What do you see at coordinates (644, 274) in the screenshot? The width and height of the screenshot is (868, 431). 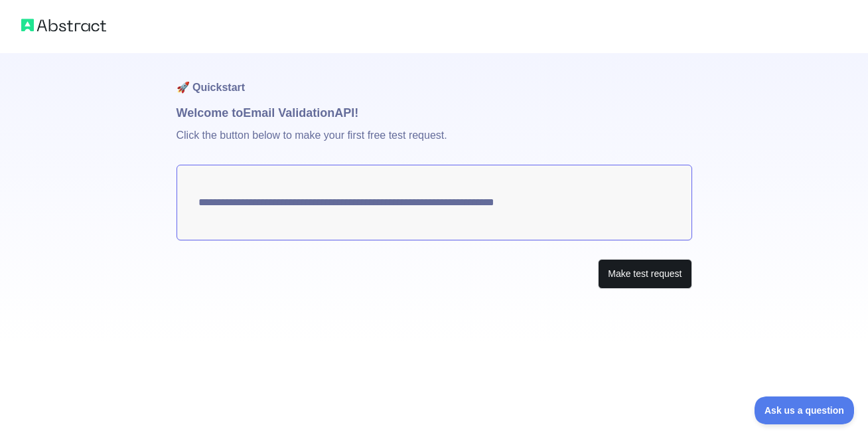 I see `button: Make test request` at bounding box center [644, 274].